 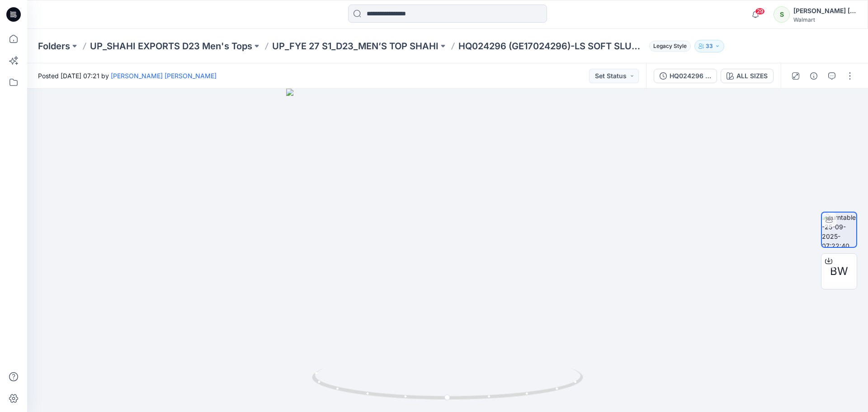 What do you see at coordinates (747, 76) in the screenshot?
I see `button: ALL SIZES` at bounding box center [747, 76].